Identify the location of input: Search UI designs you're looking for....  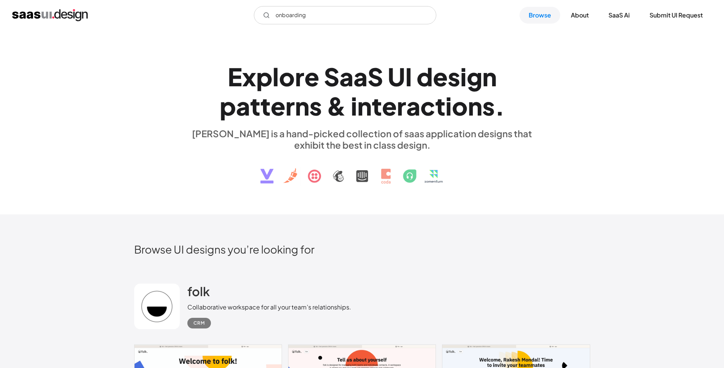
(345, 15).